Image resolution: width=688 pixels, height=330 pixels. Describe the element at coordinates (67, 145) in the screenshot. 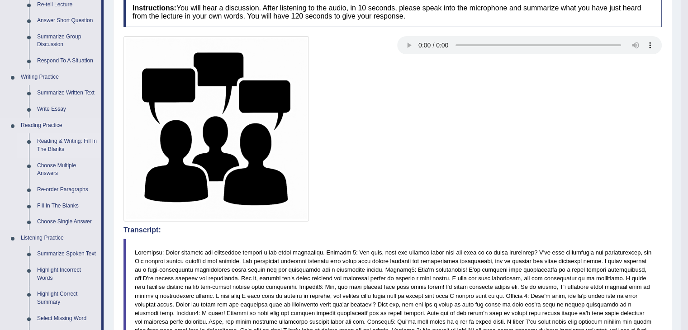

I see `a: Reading & Writing: Fill In The Blanks` at that location.